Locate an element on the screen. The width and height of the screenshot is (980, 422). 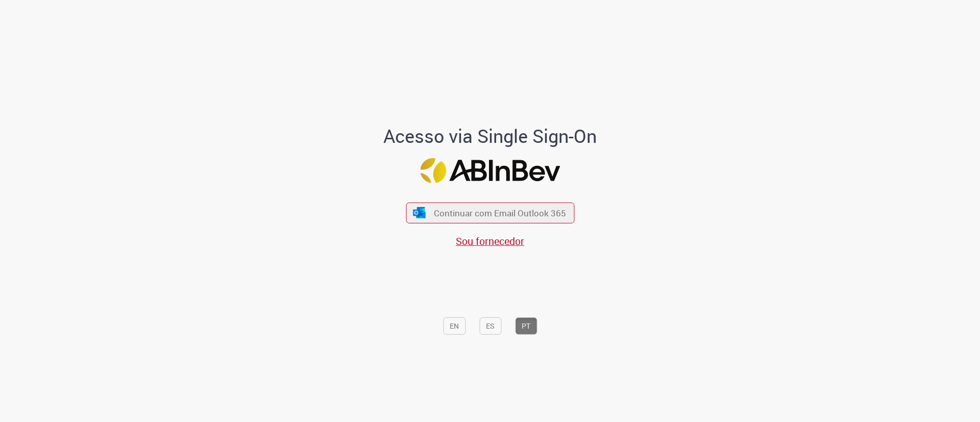
button: PT is located at coordinates (525, 327).